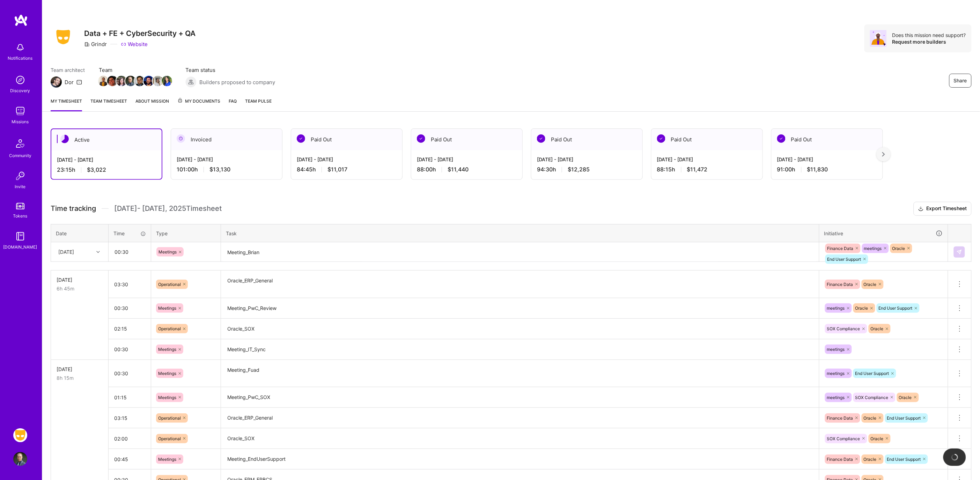 This screenshot has height=480, width=980. I want to click on div: 94:30 h, so click(587, 169).